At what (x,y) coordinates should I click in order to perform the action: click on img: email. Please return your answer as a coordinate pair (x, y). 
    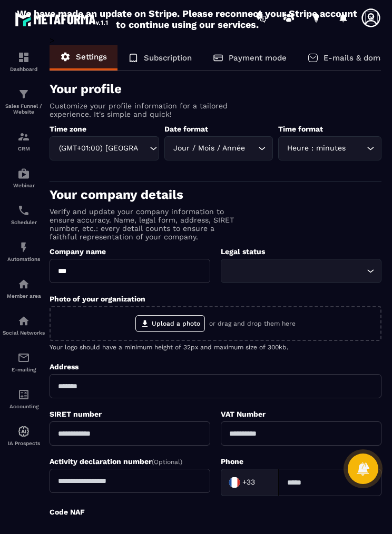
    Looking at the image, I should click on (24, 358).